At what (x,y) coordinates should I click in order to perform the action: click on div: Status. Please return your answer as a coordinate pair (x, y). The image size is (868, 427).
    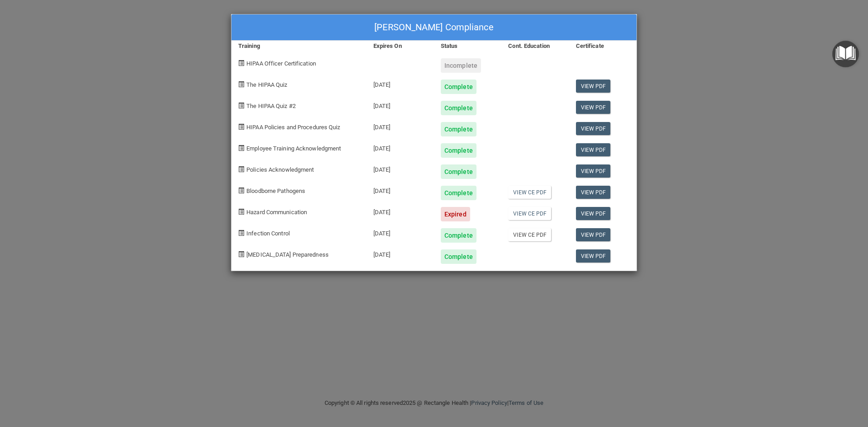
    Looking at the image, I should click on (467, 46).